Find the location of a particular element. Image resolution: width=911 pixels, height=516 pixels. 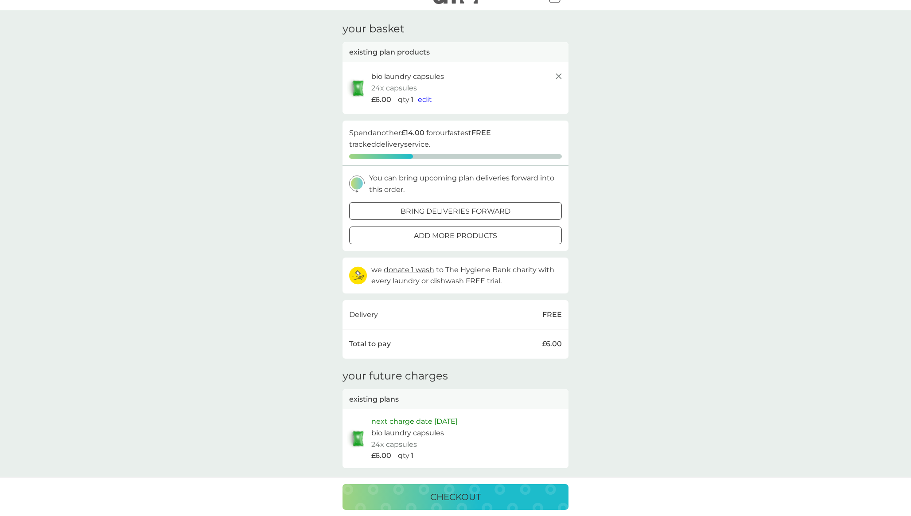

strong: £14.00 is located at coordinates (413, 133).